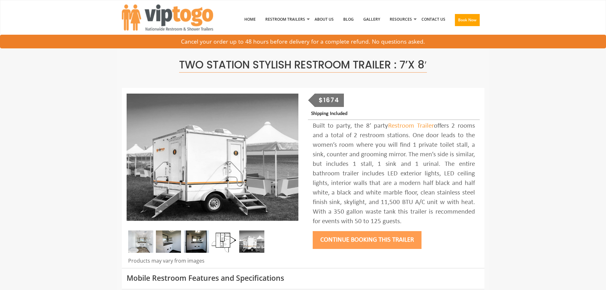  I want to click on a: Restroom Trailer, so click(411, 126).